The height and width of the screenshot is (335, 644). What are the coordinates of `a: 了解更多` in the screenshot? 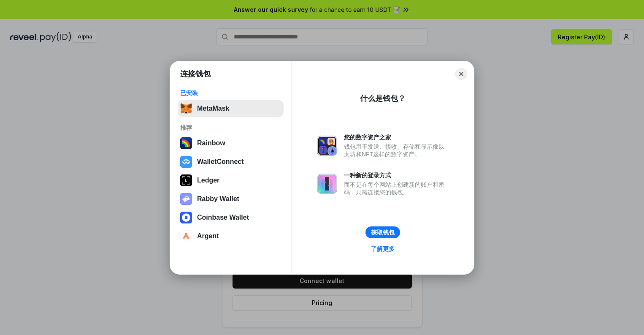 It's located at (382, 249).